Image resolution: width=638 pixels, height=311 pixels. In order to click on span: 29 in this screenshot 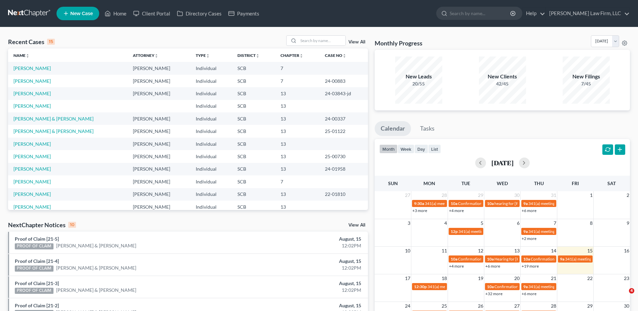, I will do `click(480, 195)`.